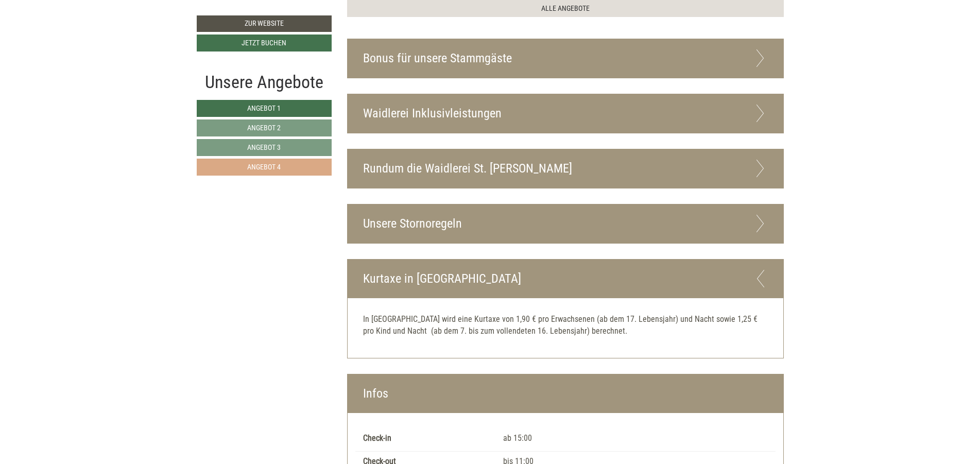 Image resolution: width=980 pixels, height=464 pixels. What do you see at coordinates (264, 166) in the screenshot?
I see `span: Angebot 4` at bounding box center [264, 166].